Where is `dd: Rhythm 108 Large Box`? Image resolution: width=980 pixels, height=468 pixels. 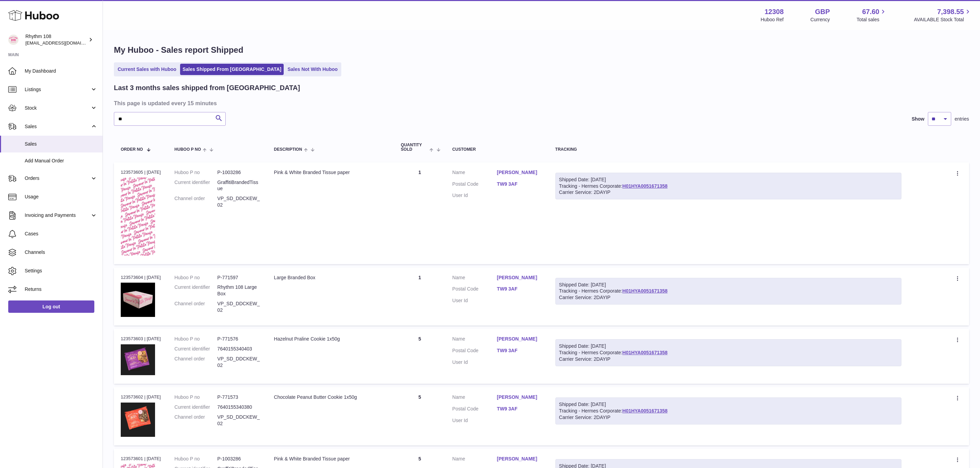 dd: Rhythm 108 Large Box is located at coordinates (238, 291).